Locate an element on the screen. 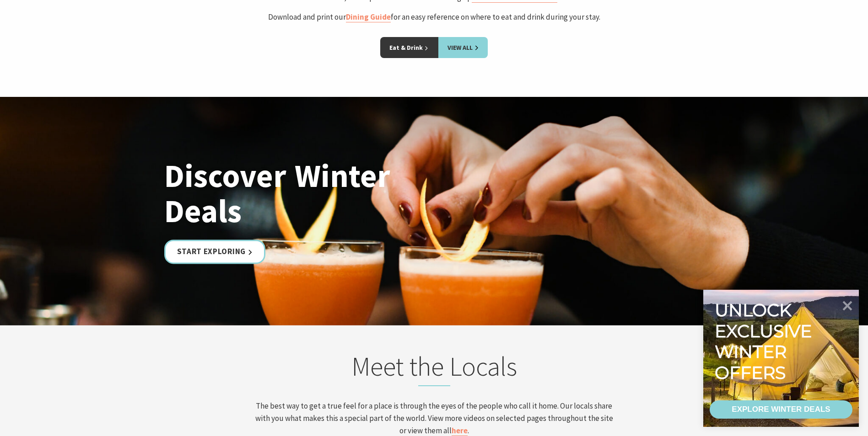 The width and height of the screenshot is (868, 436). p: Download and print our for an easy reference on where to eat and drink during your stay. is located at coordinates (434, 17).